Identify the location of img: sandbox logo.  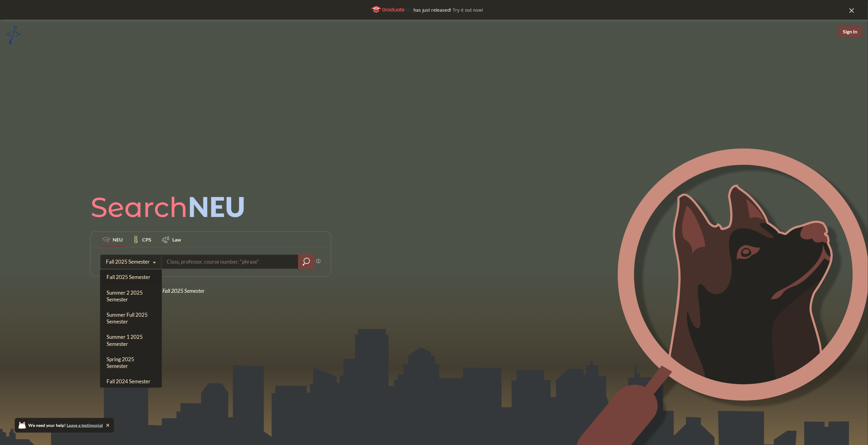
(13, 35).